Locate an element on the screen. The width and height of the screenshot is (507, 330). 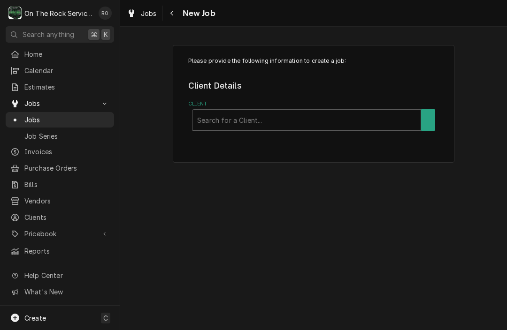
button: Navigate back is located at coordinates (172, 13).